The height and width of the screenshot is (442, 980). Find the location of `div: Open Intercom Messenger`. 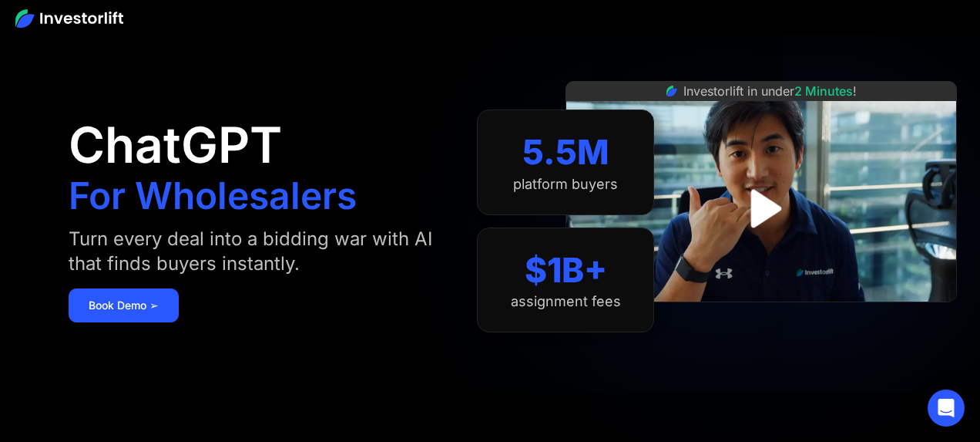

div: Open Intercom Messenger is located at coordinates (947, 408).